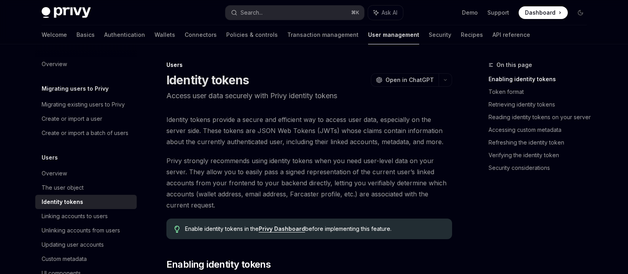  I want to click on button: Ask AI, so click(385, 13).